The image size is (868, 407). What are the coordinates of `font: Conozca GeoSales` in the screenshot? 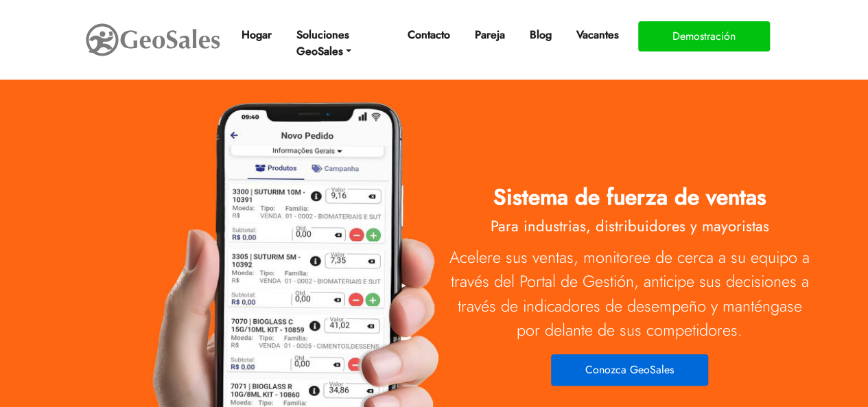 It's located at (629, 370).